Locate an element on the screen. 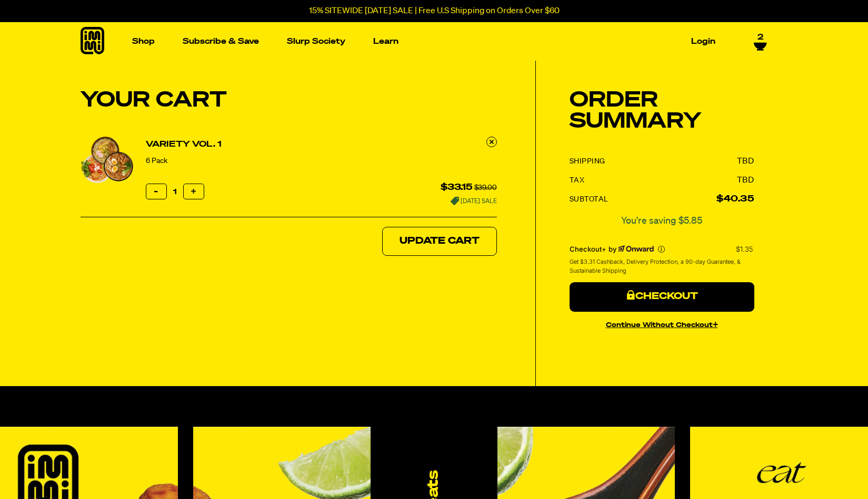 Image resolution: width=868 pixels, height=499 pixels. button: More info is located at coordinates (661, 249).